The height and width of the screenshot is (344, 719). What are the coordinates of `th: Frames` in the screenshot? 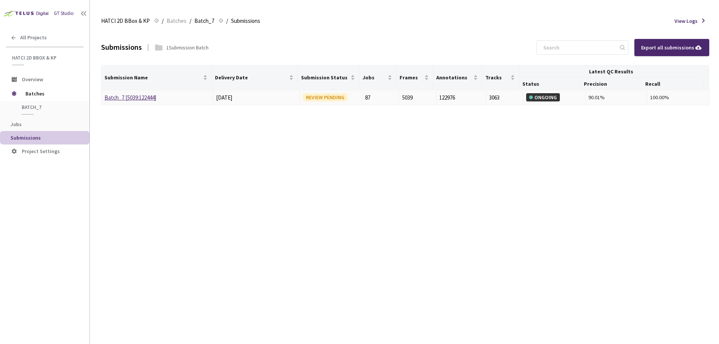 It's located at (415, 78).